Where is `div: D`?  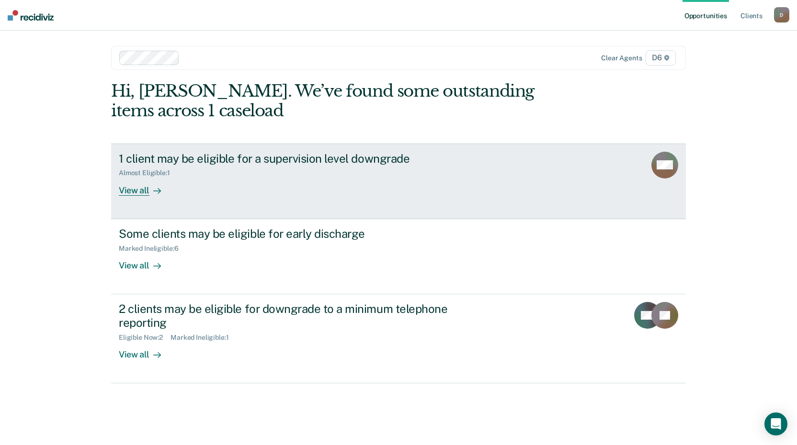 div: D is located at coordinates (782, 15).